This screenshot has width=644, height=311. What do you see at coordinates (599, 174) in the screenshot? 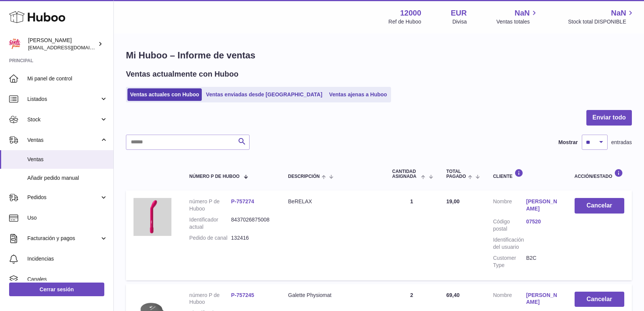
I see `div: Acción/Estado` at bounding box center [599, 174].